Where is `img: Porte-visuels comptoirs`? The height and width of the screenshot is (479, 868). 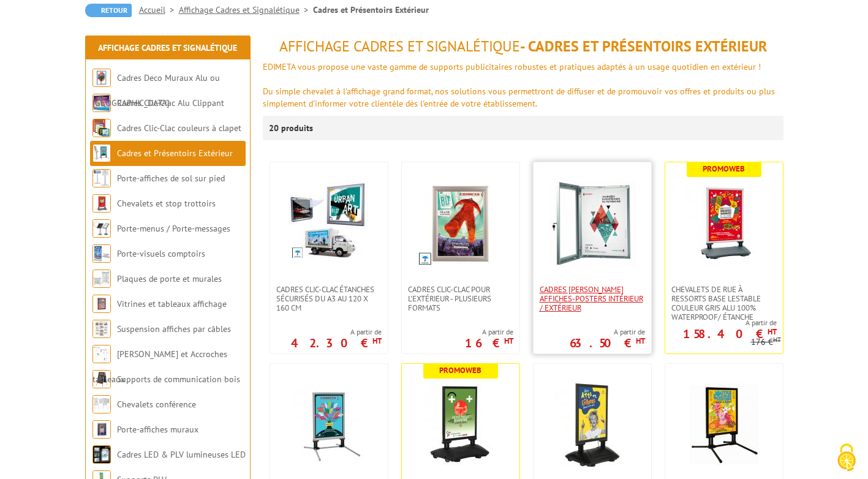
img: Porte-visuels comptoirs is located at coordinates (102, 254).